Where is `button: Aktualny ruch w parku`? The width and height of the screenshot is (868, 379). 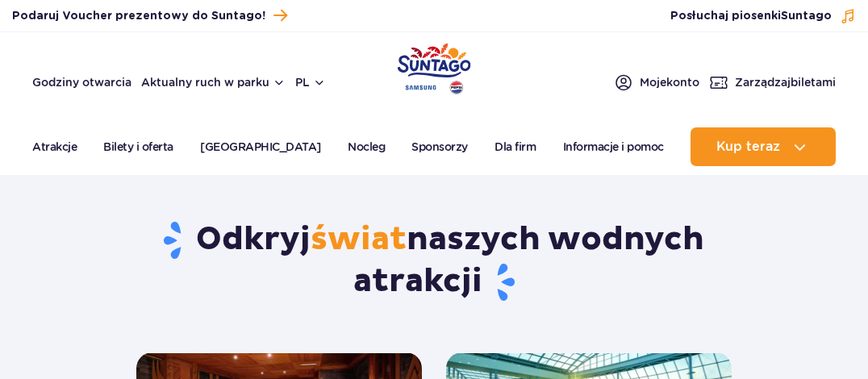
button: Aktualny ruch w parku is located at coordinates (213, 82).